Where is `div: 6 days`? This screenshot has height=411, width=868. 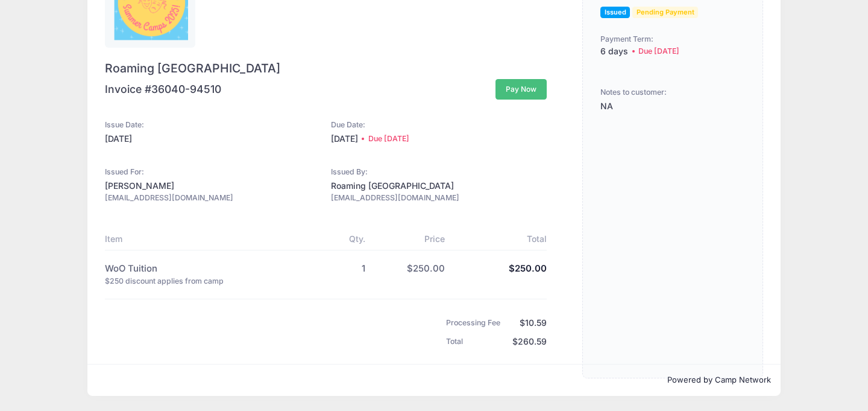
div: 6 days is located at coordinates (673, 51).